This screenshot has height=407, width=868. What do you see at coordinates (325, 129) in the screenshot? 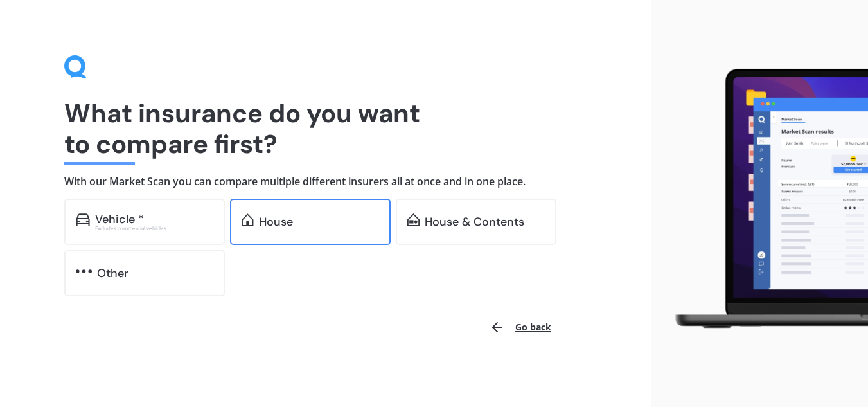
I see `h1: What insurance do you want to compare first?` at bounding box center [325, 129].